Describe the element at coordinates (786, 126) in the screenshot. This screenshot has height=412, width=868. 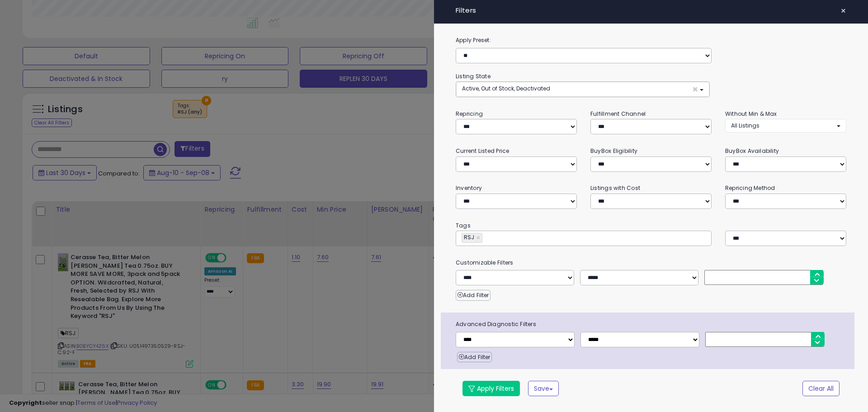
I see `button: All Listings` at that location.